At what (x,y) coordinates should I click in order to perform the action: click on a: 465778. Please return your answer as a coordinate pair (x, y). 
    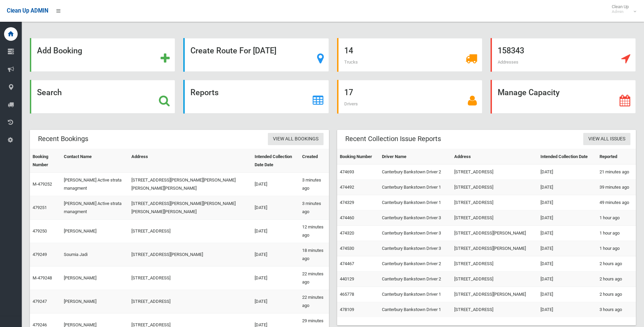
    Looking at the image, I should click on (347, 294).